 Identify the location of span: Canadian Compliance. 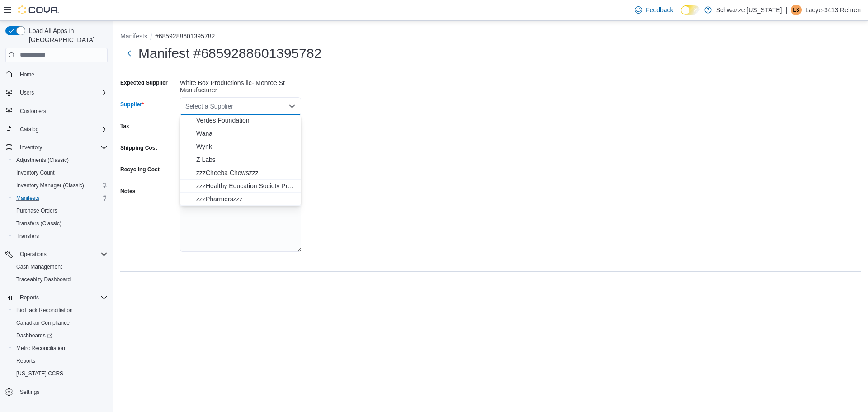
(60, 323).